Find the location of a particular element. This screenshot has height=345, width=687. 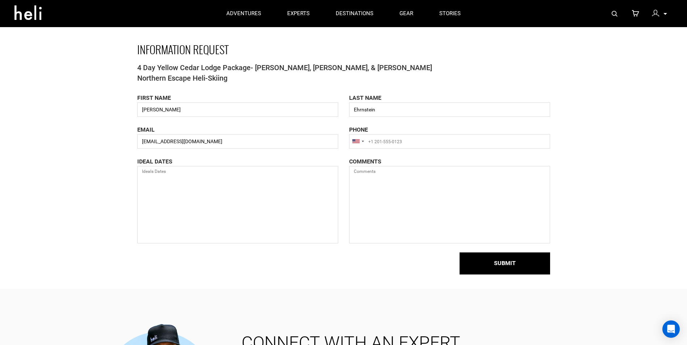

label: PHONE is located at coordinates (358, 130).